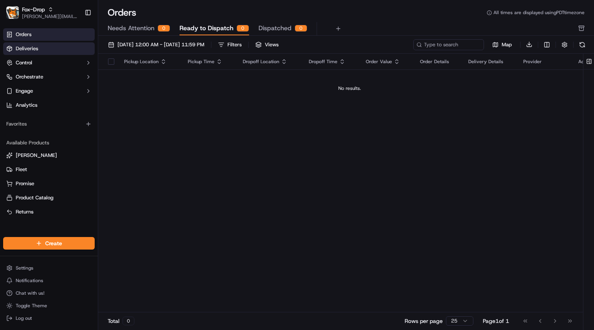  What do you see at coordinates (81, 55) in the screenshot?
I see `input: Got a question? Start typing here...` at bounding box center [81, 55].